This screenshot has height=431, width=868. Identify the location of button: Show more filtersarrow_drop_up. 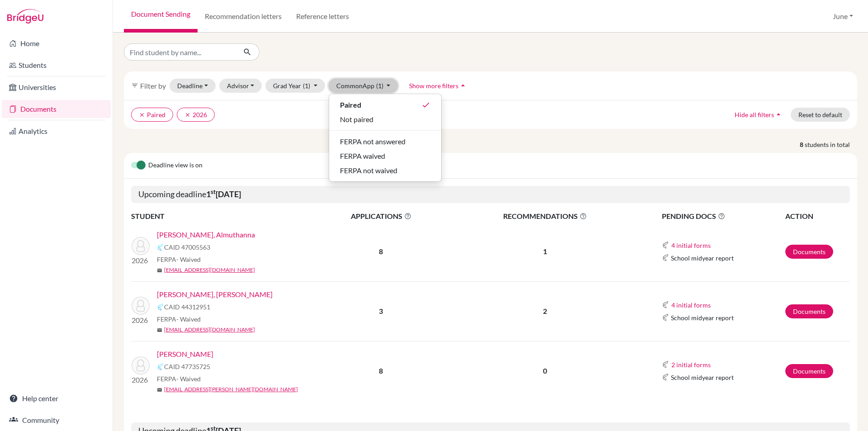
(438, 86).